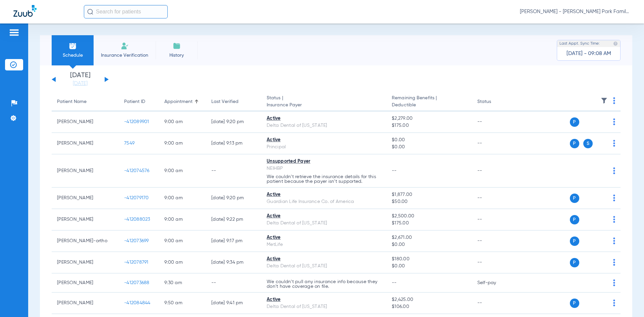  What do you see at coordinates (25, 11) in the screenshot?
I see `img: Zuub Logo` at bounding box center [25, 11].